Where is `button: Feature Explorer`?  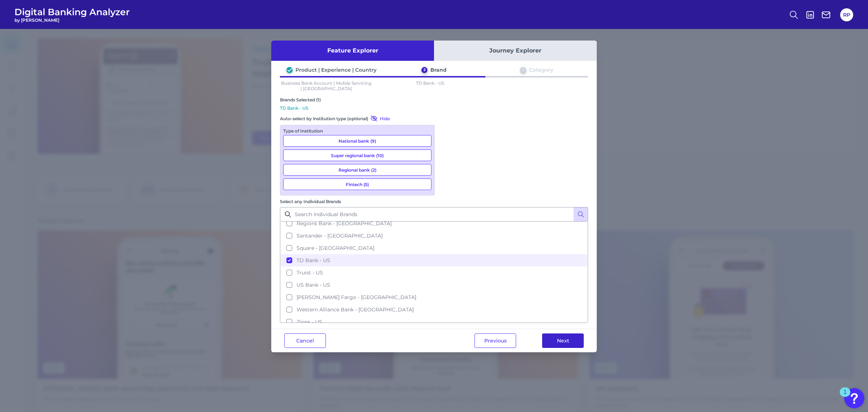 button: Feature Explorer is located at coordinates (353, 51).